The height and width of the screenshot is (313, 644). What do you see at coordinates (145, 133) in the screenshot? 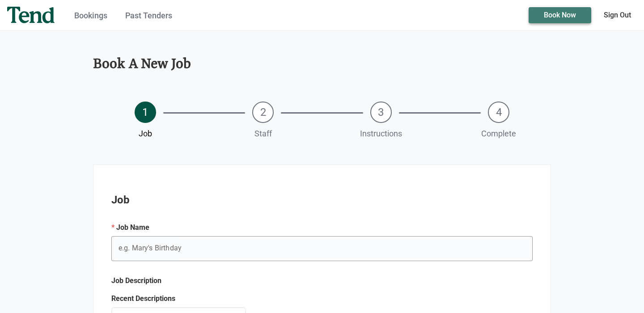
I see `p: Job` at bounding box center [145, 133].